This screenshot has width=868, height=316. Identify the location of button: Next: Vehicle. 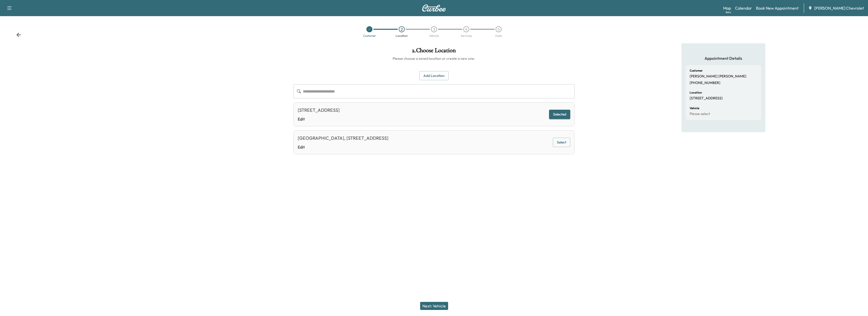
(434, 306).